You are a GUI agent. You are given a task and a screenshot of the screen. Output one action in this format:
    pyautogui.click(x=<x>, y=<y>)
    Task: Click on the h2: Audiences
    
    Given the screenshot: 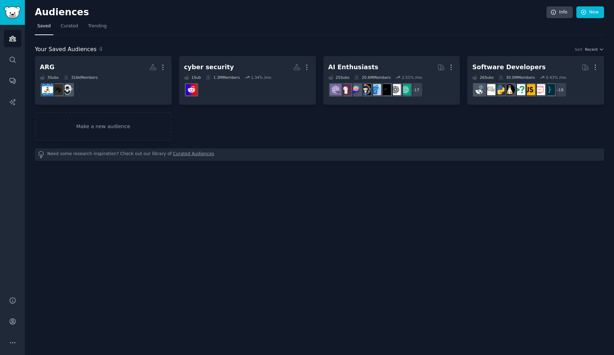 What is the action you would take?
    pyautogui.click(x=291, y=12)
    